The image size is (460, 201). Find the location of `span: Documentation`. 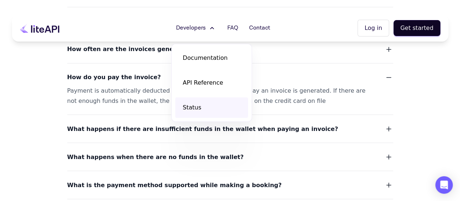

span: Documentation is located at coordinates (205, 58).